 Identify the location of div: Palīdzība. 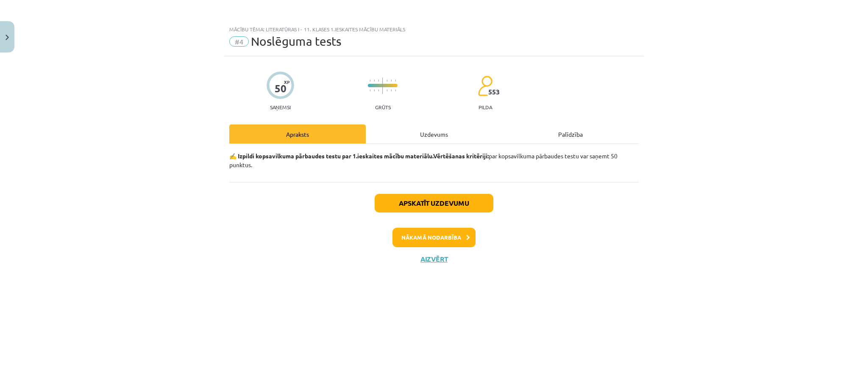
(570, 134).